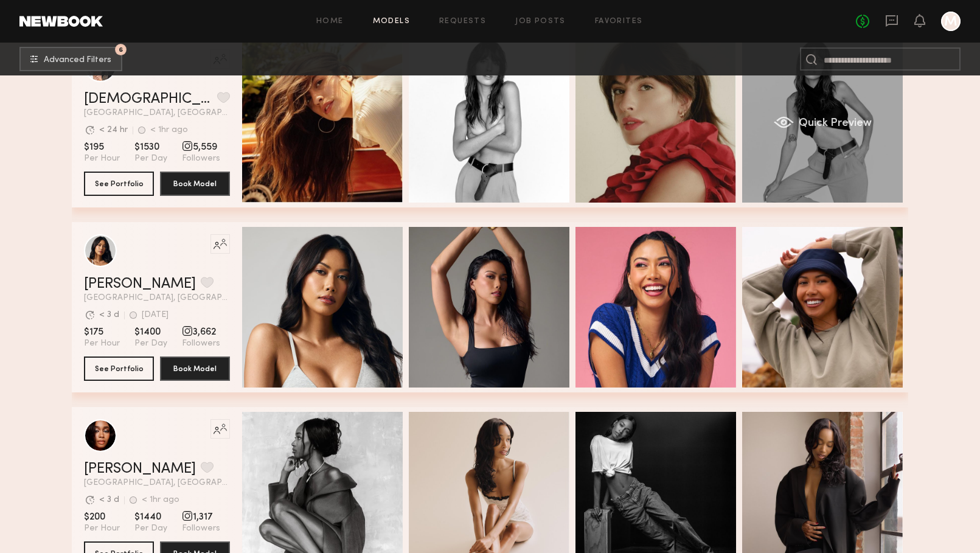 Image resolution: width=980 pixels, height=553 pixels. What do you see at coordinates (101, 517) in the screenshot?
I see `span: $200` at bounding box center [101, 517].